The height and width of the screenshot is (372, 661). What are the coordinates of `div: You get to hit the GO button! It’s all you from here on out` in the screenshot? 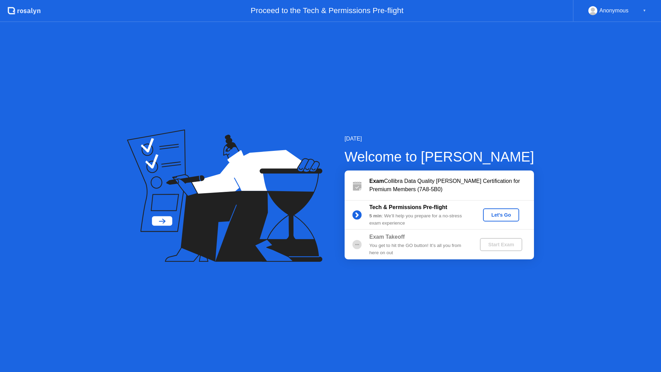 It's located at (419, 249).